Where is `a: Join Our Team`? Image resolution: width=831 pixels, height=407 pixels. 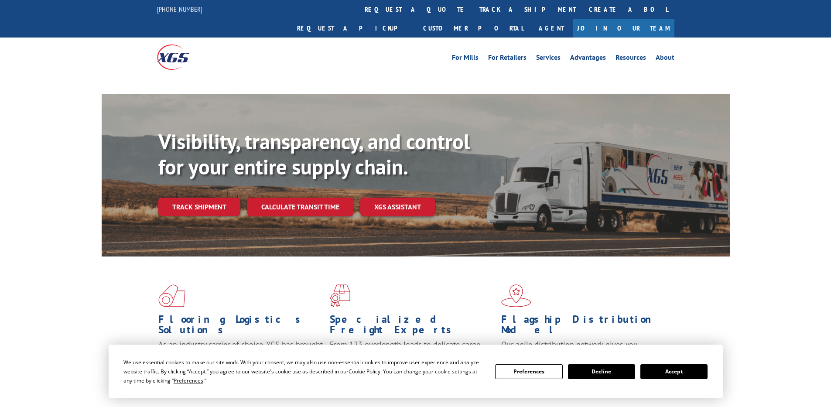 a: Join Our Team is located at coordinates (623, 28).